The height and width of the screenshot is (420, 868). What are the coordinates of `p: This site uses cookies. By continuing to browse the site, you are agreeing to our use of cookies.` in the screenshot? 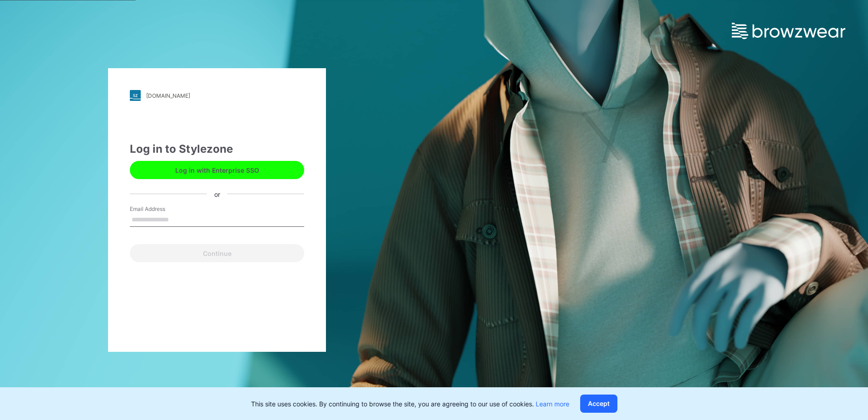 It's located at (410, 403).